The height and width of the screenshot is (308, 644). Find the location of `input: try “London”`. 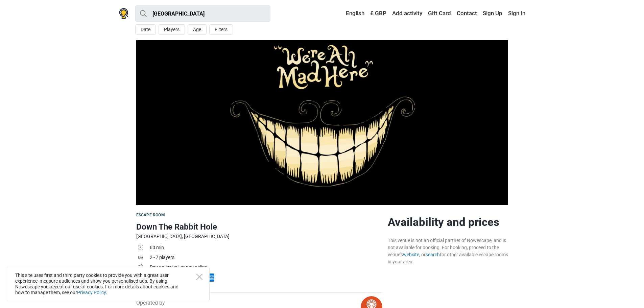

input: try “London” is located at coordinates (203, 14).